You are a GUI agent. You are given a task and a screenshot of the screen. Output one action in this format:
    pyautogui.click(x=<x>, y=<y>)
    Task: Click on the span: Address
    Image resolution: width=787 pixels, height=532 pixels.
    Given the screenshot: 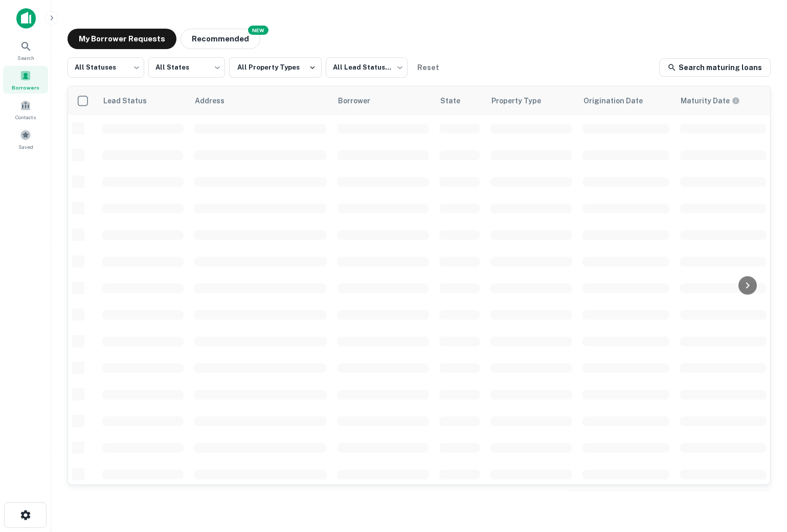 What is the action you would take?
    pyautogui.click(x=216, y=100)
    